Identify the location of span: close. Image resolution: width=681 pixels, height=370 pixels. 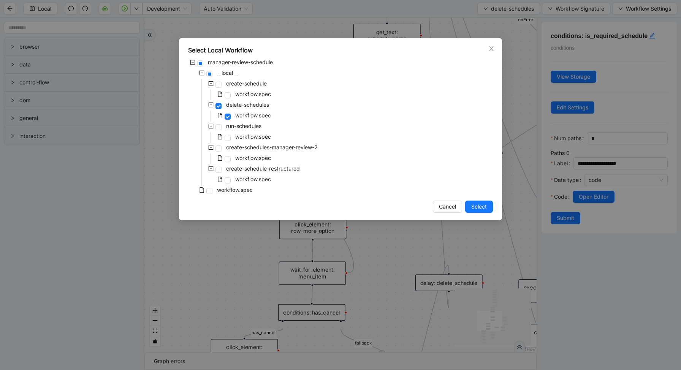
(492, 49).